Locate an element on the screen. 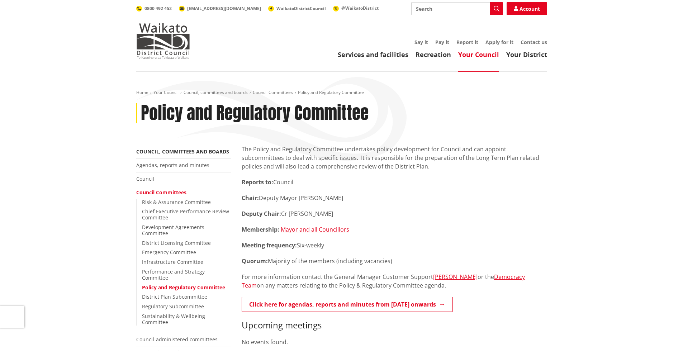 Image resolution: width=683 pixels, height=351 pixels. p: Six-weekly is located at coordinates (394, 245).